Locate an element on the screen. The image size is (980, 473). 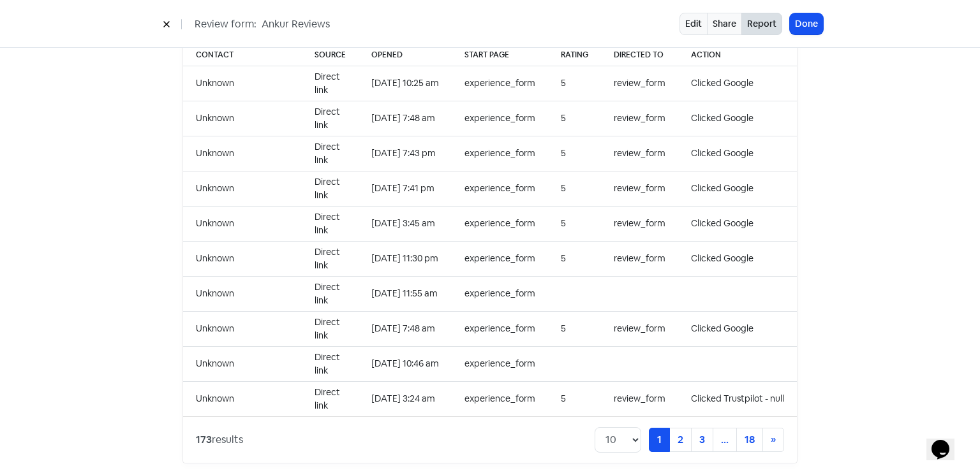
th: Action is located at coordinates (738, 55).